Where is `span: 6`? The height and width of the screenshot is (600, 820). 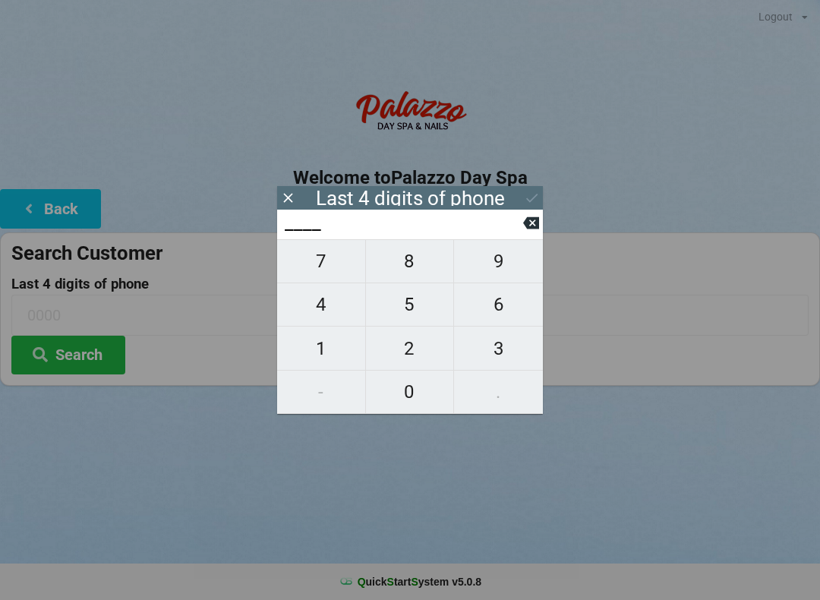 span: 6 is located at coordinates (498, 304).